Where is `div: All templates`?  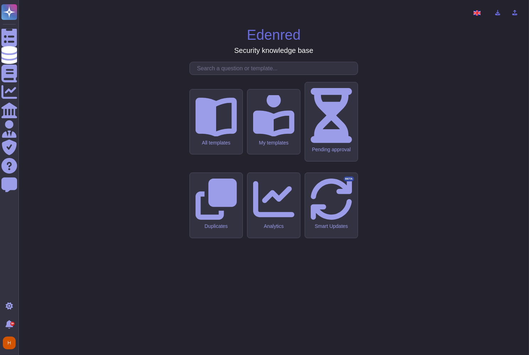
div: All templates is located at coordinates (216, 143).